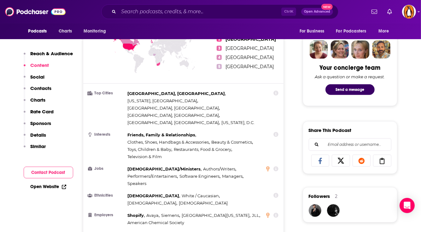 The height and width of the screenshot is (232, 421). Describe the element at coordinates (382, 160) in the screenshot. I see `a: Copy Link` at that location.